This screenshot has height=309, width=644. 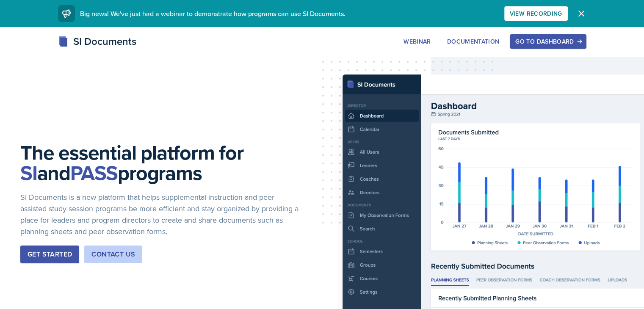 I want to click on button: Documentation, so click(x=473, y=42).